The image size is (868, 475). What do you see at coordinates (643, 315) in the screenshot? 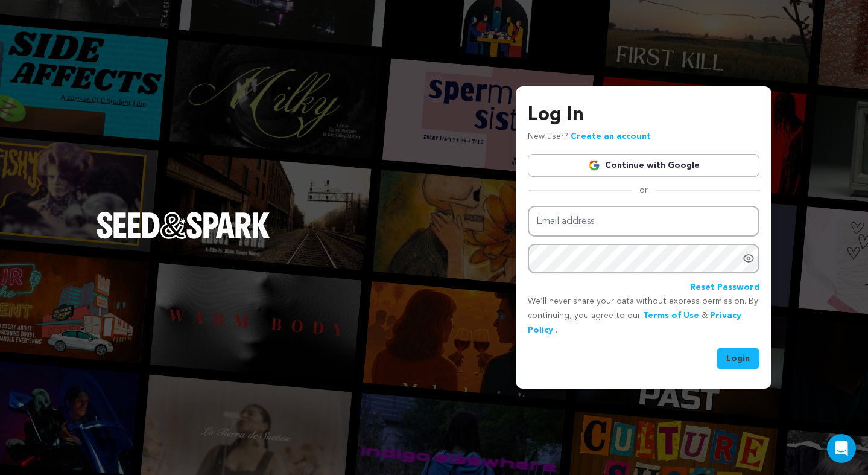
I see `p: We’ll never share your data without express permission. By continuing, you agree to our & .` at bounding box center [643, 315].